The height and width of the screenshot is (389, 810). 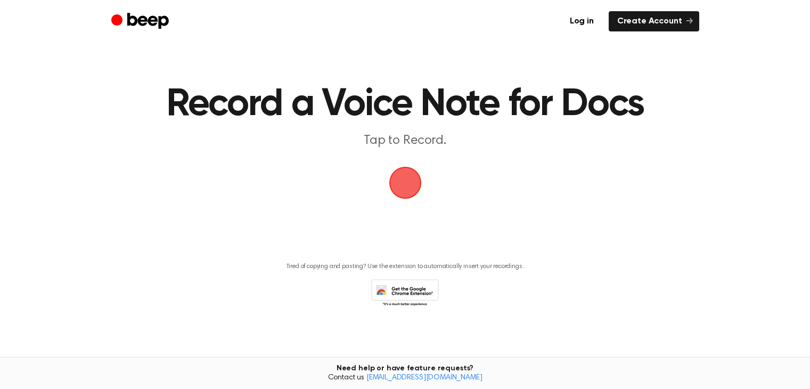 I want to click on a: Log in, so click(x=582, y=21).